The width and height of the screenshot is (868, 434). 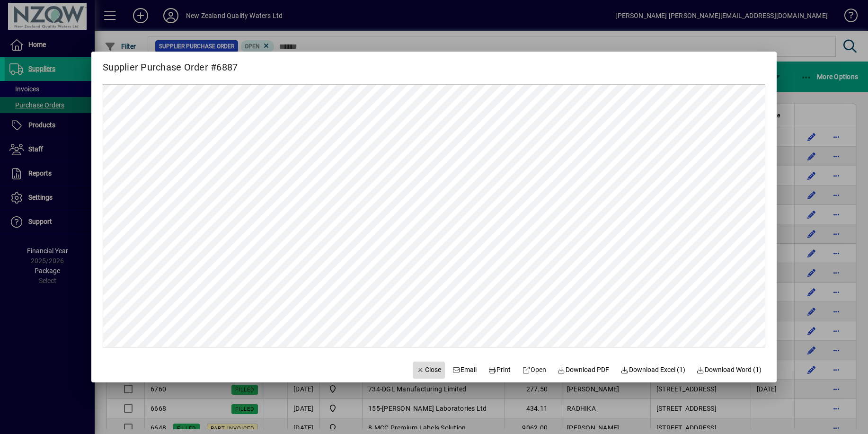 I want to click on span: Download Word (1), so click(x=729, y=369).